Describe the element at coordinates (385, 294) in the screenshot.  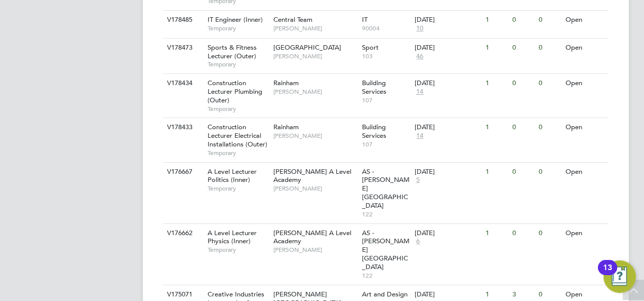
I see `span: Art and Design` at that location.